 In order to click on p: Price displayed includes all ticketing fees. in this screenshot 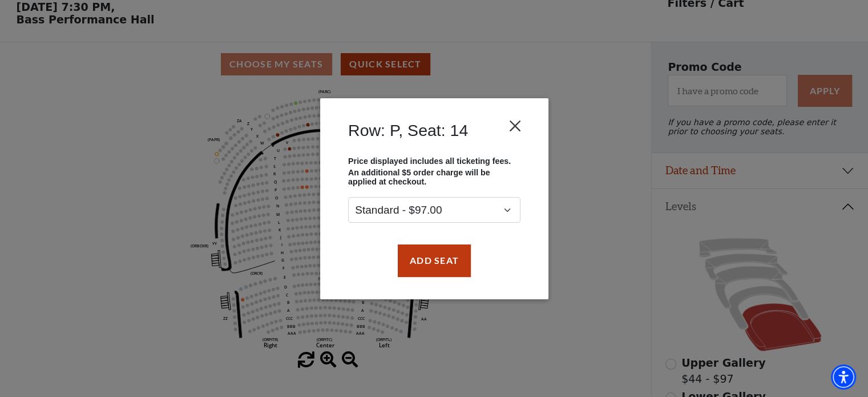, I will do `click(434, 160)`.